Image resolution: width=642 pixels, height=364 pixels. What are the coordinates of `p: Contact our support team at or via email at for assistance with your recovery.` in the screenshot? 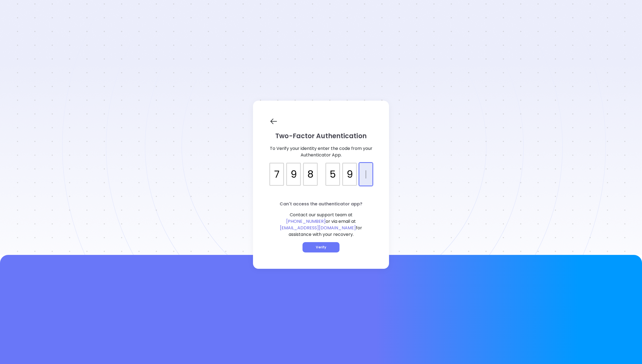 It's located at (321, 224).